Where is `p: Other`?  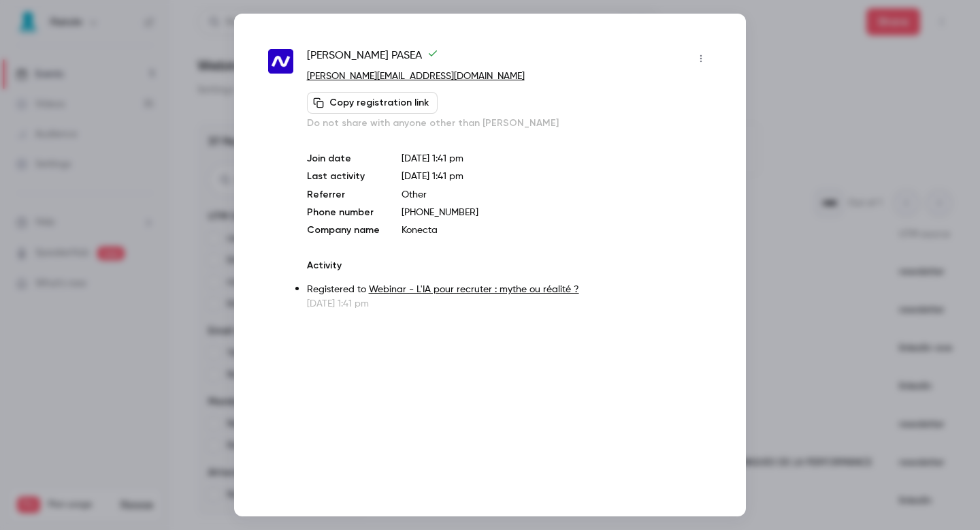
p: Other is located at coordinates (556, 194).